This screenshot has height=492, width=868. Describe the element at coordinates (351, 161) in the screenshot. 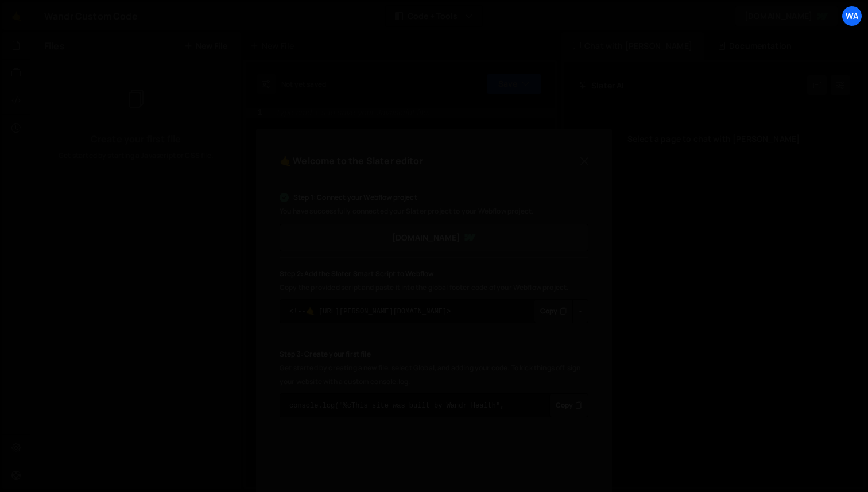

I see `h5: 🤙 Welcome to the Slater editor` at that location.